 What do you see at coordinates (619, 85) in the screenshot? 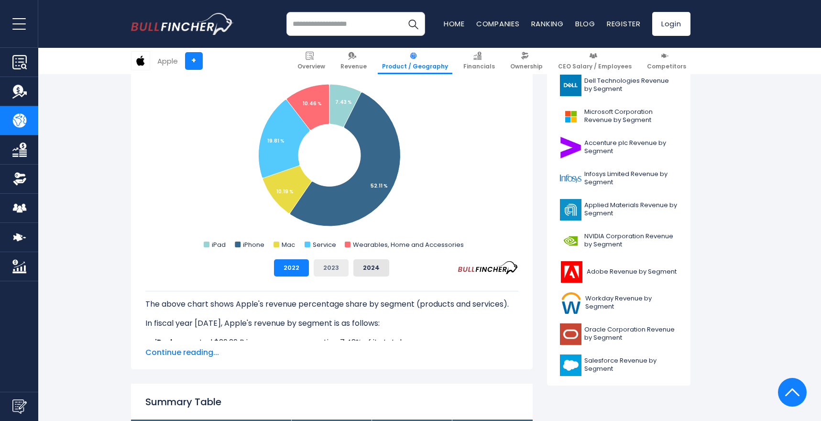
I see `a: Dell Technologies Revenue by Segment` at bounding box center [619, 85].